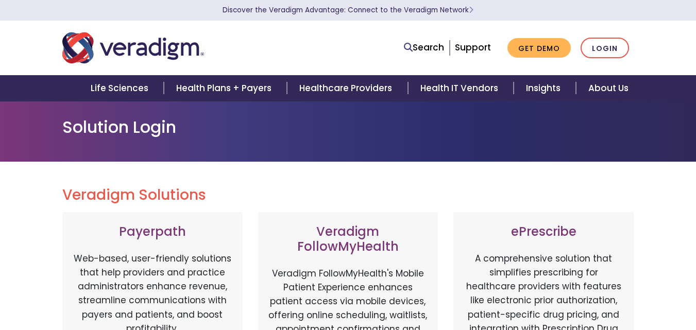 The width and height of the screenshot is (696, 330). What do you see at coordinates (461, 88) in the screenshot?
I see `a: Health IT Vendors` at bounding box center [461, 88].